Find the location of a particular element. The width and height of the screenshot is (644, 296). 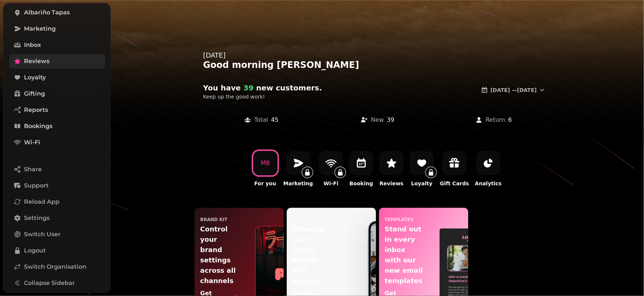

p: Brand Kit is located at coordinates (214, 219).